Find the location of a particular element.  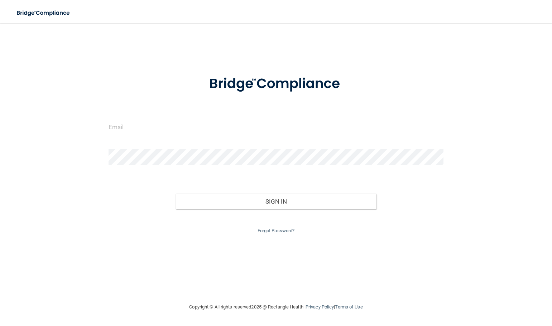

a: Privacy Policy is located at coordinates (319, 307).